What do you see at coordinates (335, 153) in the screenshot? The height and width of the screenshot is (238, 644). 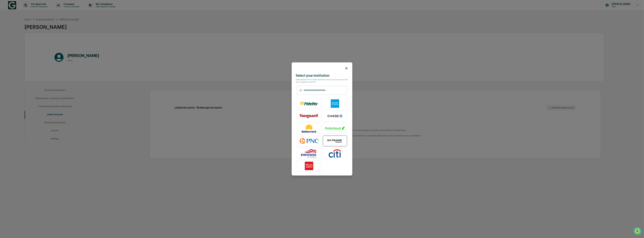 I see `img: Citibank` at bounding box center [335, 153].